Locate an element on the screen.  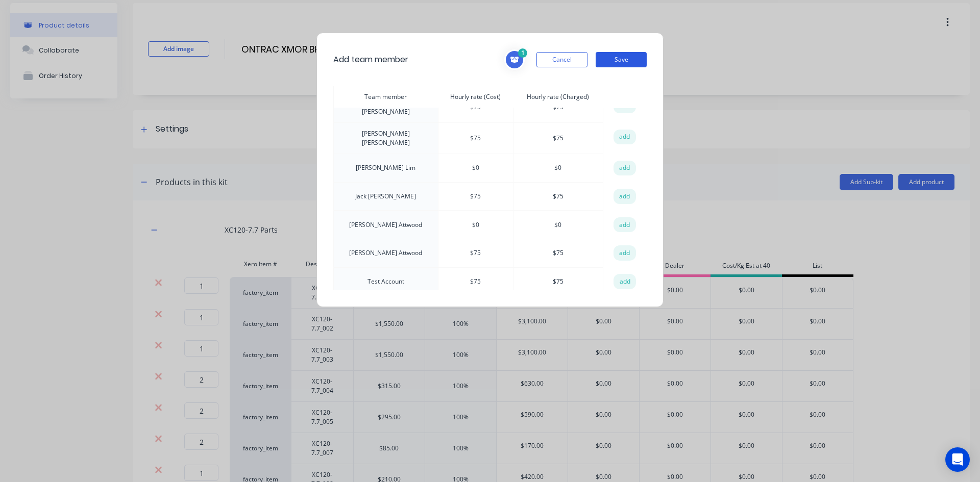
th: Team member is located at coordinates (386, 97).